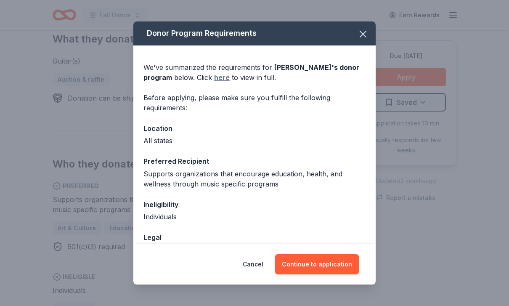 This screenshot has height=306, width=509. What do you see at coordinates (254, 237) in the screenshot?
I see `div: Legal` at bounding box center [254, 237].